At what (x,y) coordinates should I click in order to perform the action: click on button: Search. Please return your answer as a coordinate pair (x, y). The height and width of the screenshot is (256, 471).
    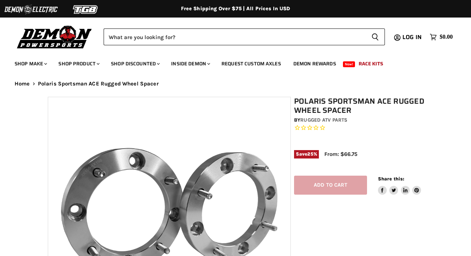
    Looking at the image, I should click on (375, 37).